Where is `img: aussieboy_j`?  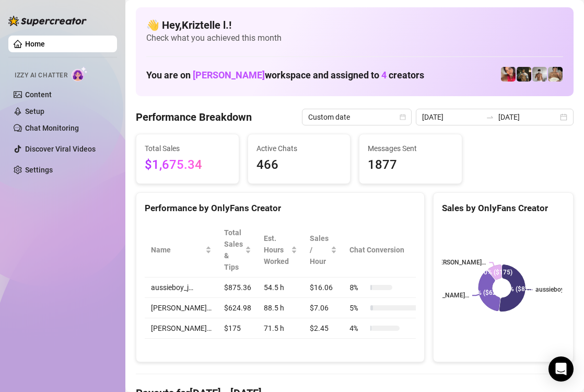 img: aussieboy_j is located at coordinates (540, 74).